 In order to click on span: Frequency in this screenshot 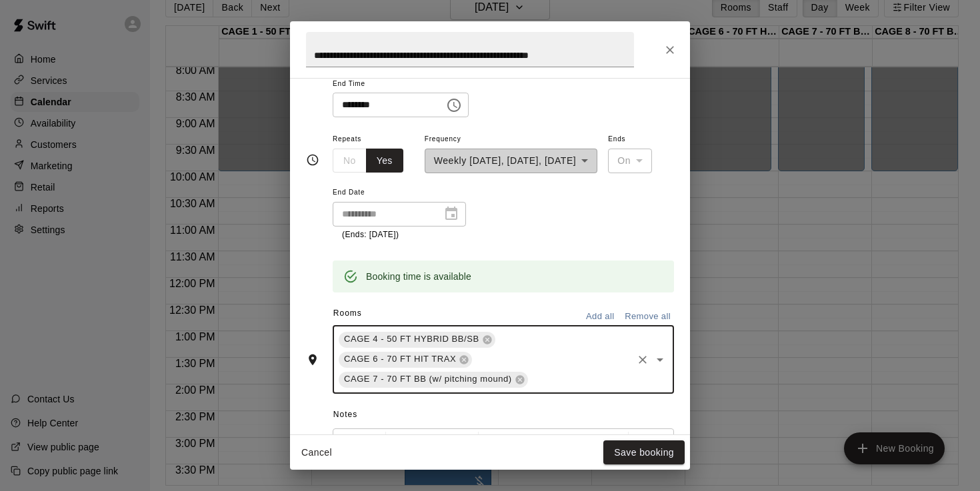, I will do `click(511, 139)`.